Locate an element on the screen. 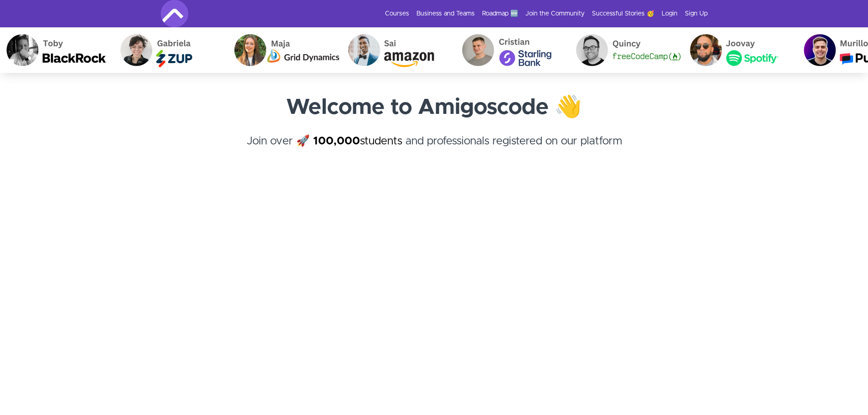 This screenshot has height=415, width=868. a: Successful Stories 🥳 is located at coordinates (623, 13).